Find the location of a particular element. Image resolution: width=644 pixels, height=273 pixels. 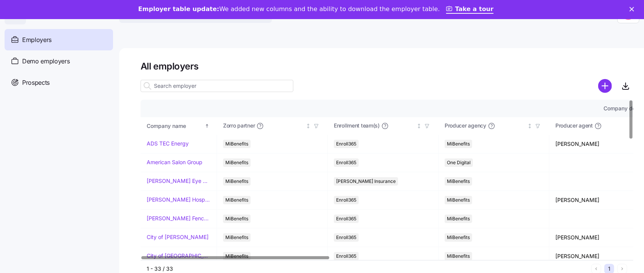

svg: add icon is located at coordinates (605, 86).